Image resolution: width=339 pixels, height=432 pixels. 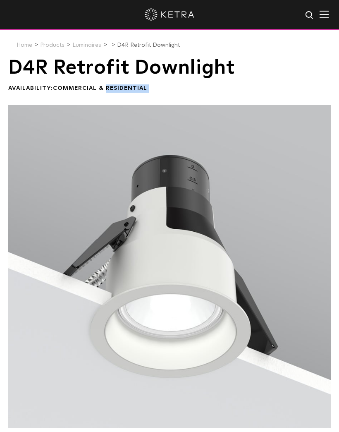 I want to click on h1: D4R Retrofit Downlight, so click(x=170, y=68).